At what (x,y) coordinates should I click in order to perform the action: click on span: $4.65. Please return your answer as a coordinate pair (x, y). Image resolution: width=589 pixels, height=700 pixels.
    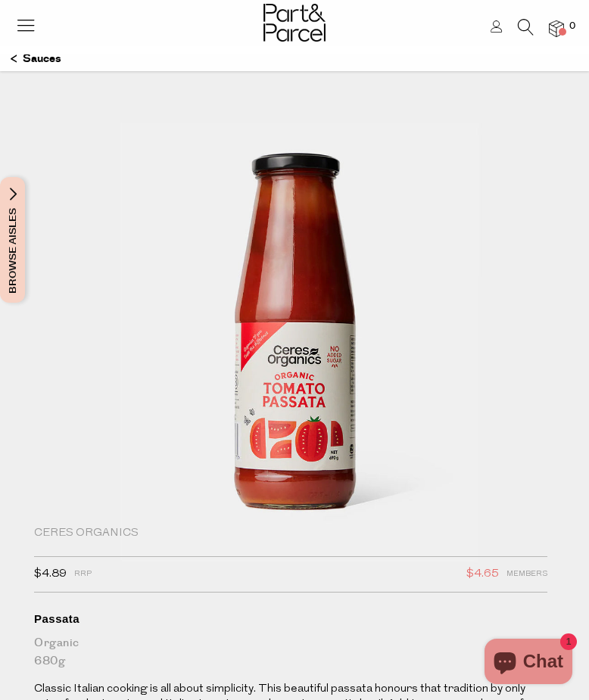
    Looking at the image, I should click on (482, 574).